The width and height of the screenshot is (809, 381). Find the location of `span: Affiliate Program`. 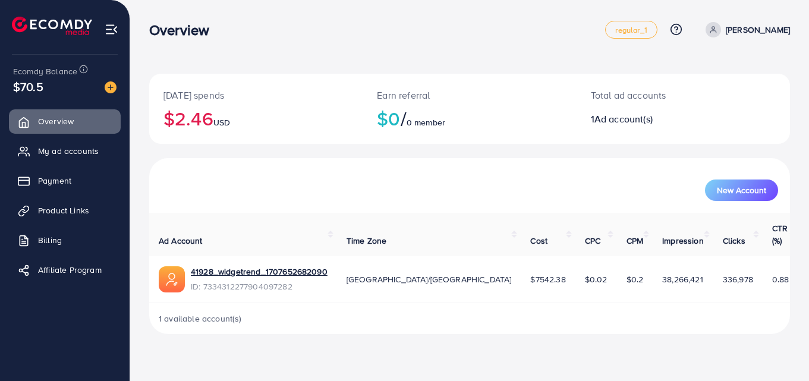

span: Affiliate Program is located at coordinates (70, 270).